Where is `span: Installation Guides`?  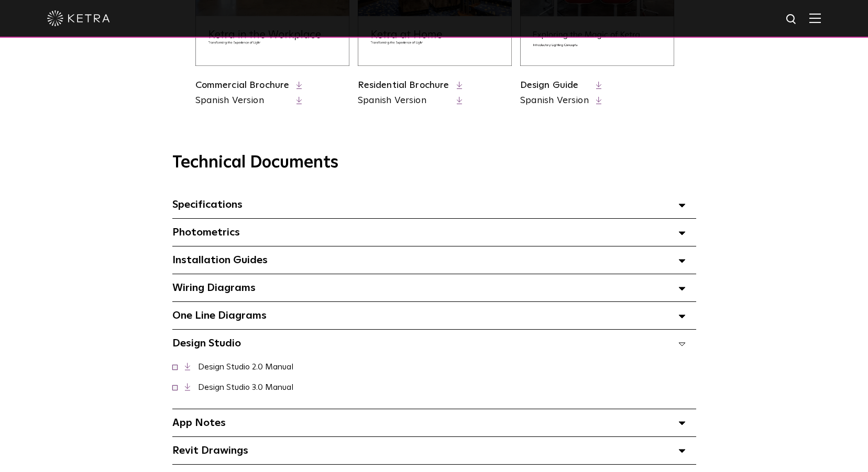
span: Installation Guides is located at coordinates (220, 260).